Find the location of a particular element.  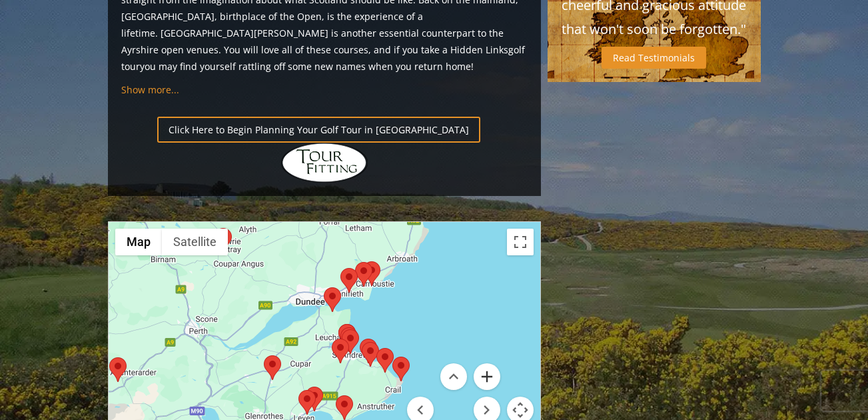

button: Move up is located at coordinates (454, 376).